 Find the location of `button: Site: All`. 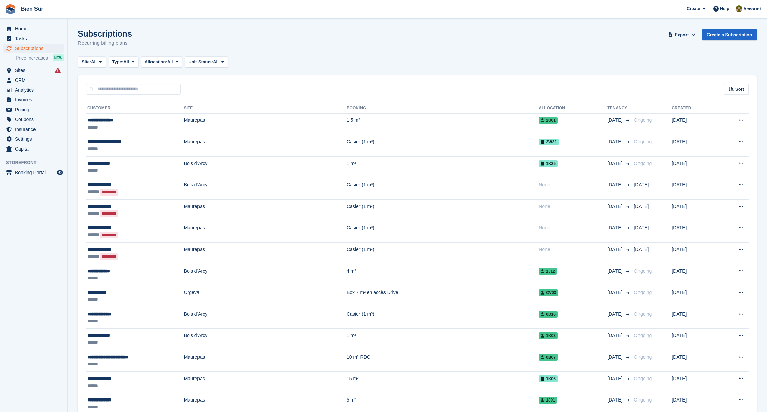

button: Site: All is located at coordinates (92, 62).